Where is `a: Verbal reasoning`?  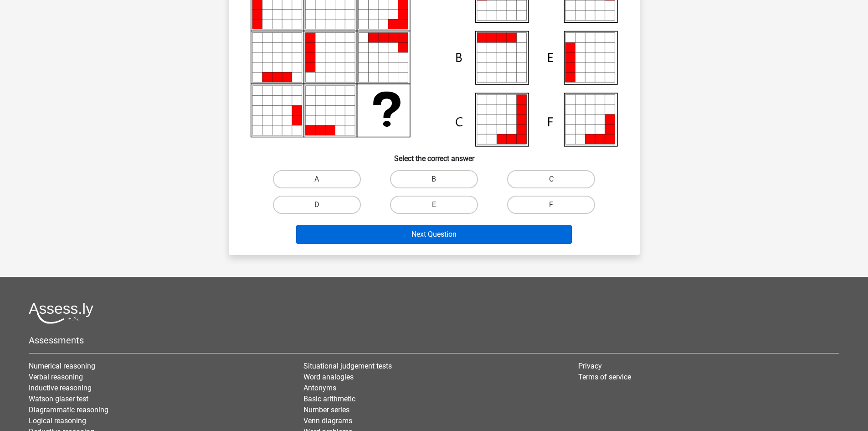
a: Verbal reasoning is located at coordinates (56, 376).